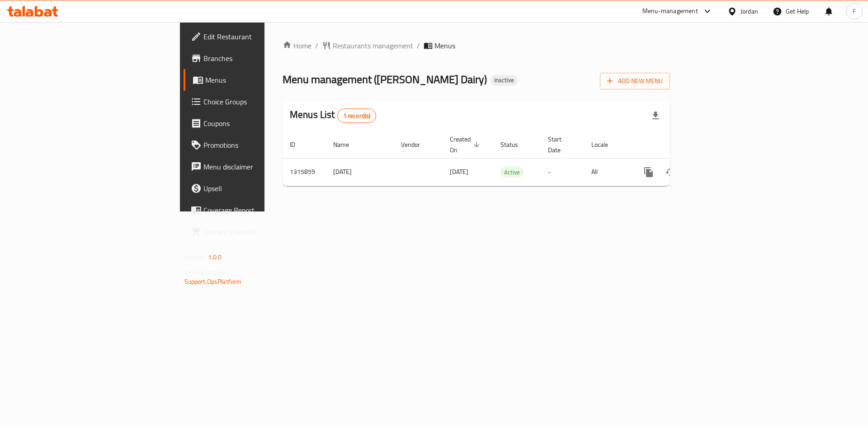  What do you see at coordinates (416, 144) in the screenshot?
I see `span: Vendor` at bounding box center [416, 144].